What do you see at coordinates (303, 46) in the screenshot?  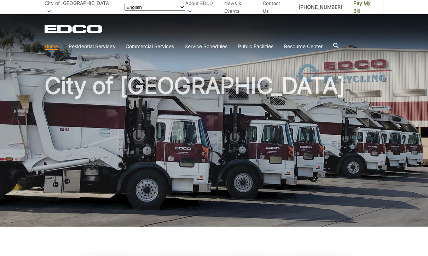 I see `a: Resource Center` at bounding box center [303, 46].